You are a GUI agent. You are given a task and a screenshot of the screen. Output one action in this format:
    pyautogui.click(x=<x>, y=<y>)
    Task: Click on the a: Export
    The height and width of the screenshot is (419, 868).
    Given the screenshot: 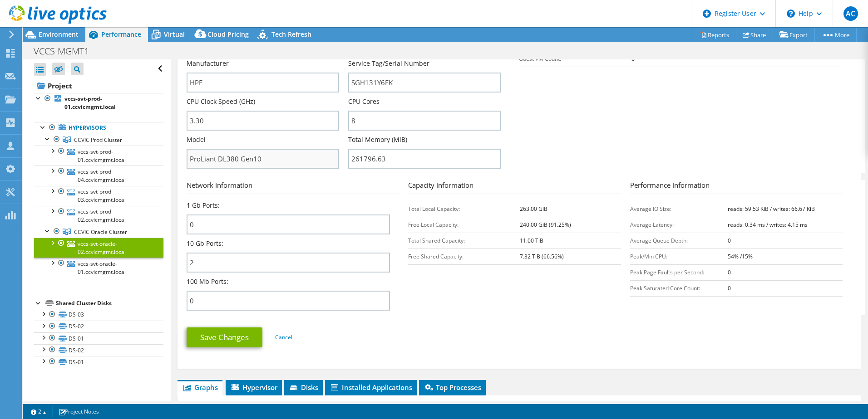 What is the action you would take?
    pyautogui.click(x=794, y=35)
    